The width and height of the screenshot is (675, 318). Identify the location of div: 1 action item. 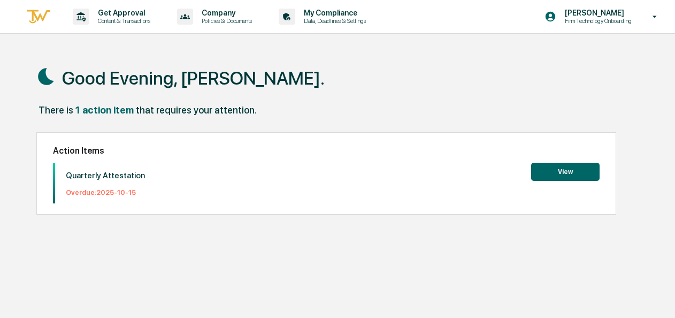
(104, 110).